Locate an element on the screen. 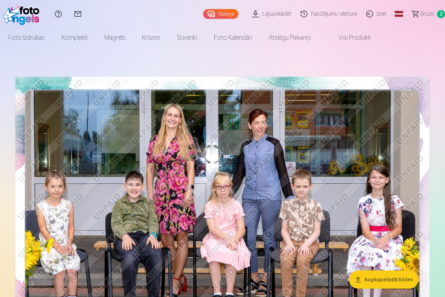  a: Foto kalendāri is located at coordinates (233, 38).